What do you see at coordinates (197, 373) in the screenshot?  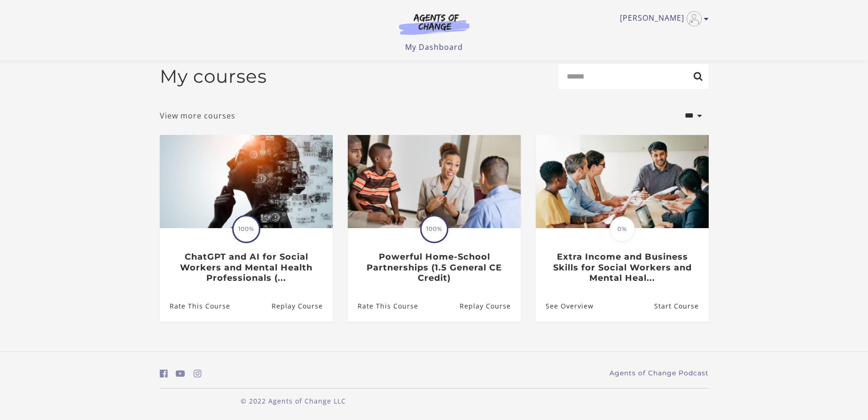 I see `i: https://www.instagram.com/agentsofchangeprep/ (Open in a new window)` at bounding box center [197, 373].